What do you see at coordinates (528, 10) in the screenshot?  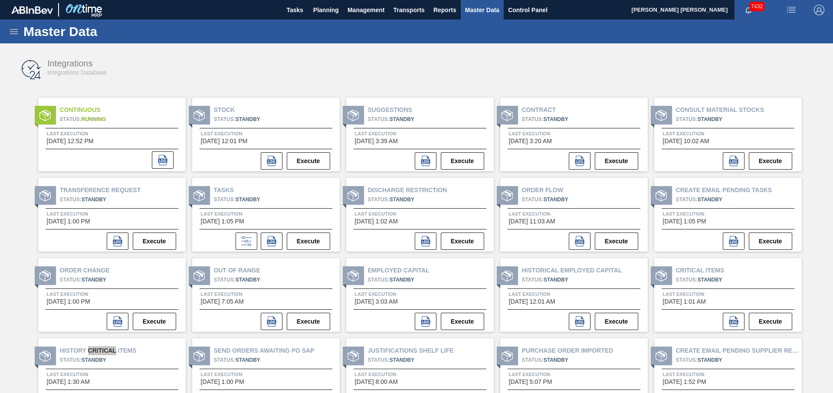 I see `span: Control Panel` at bounding box center [528, 10].